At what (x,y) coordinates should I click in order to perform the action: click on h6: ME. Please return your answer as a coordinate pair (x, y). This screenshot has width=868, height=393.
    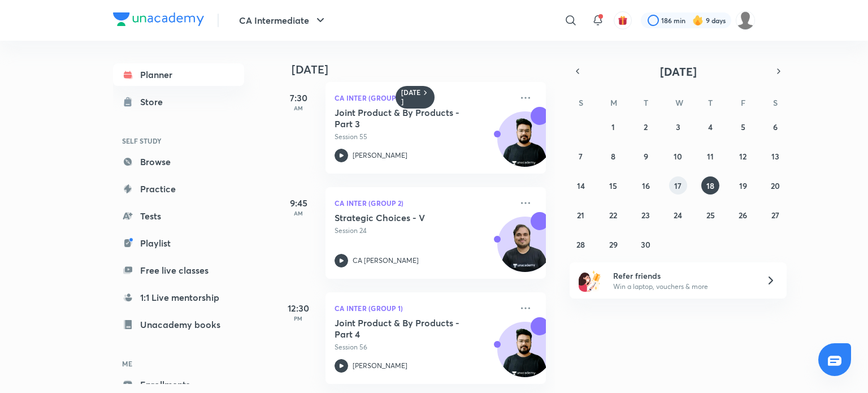
    Looking at the image, I should click on (178, 363).